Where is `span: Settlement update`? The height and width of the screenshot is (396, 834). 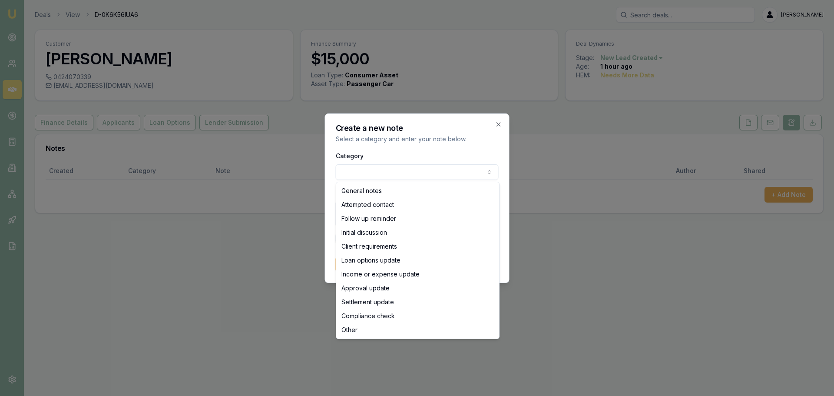
span: Settlement update is located at coordinates (367, 302).